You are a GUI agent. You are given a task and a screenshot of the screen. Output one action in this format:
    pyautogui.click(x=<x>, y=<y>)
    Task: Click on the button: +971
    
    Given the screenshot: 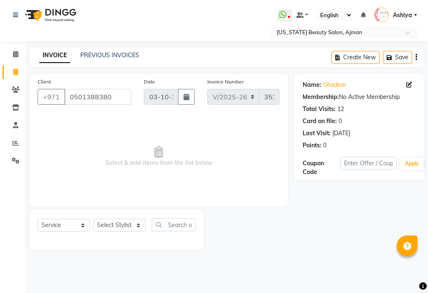 What is the action you would take?
    pyautogui.click(x=51, y=97)
    